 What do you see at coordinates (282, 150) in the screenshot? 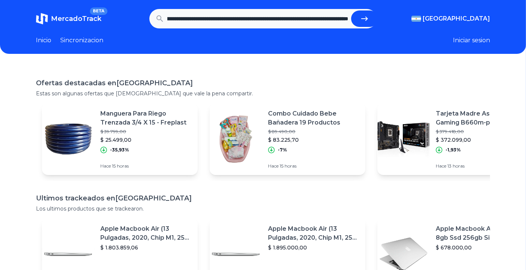
I see `p: -7%` at bounding box center [282, 150].